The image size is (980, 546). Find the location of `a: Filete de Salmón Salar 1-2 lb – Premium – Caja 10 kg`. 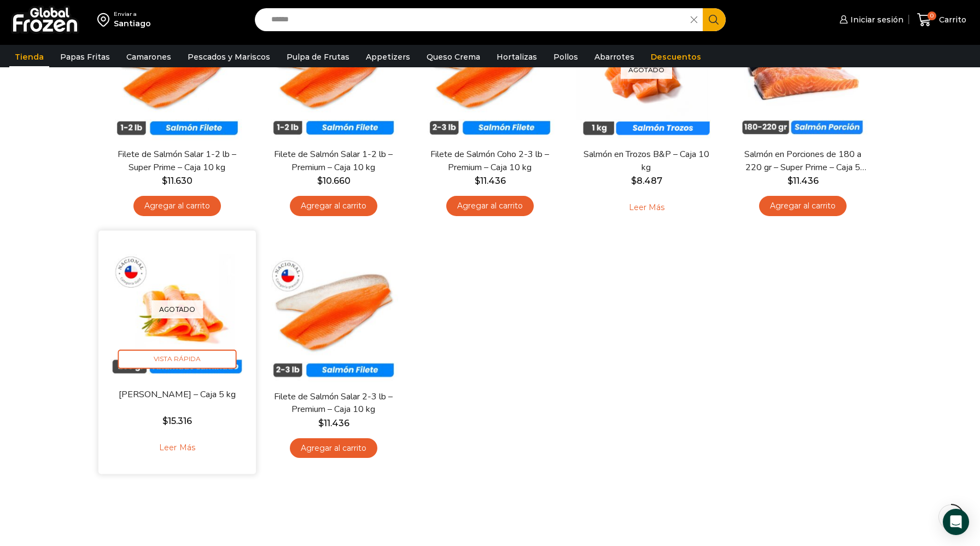

a: Filete de Salmón Salar 1-2 lb – Premium – Caja 10 kg is located at coordinates (334, 161).